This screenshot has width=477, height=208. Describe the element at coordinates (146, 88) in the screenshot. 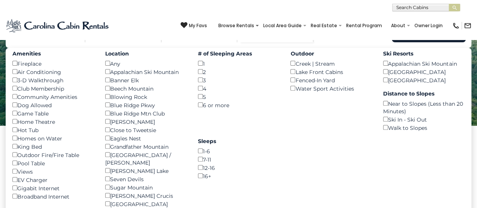

I see `div: Beech Mountain` at that location.